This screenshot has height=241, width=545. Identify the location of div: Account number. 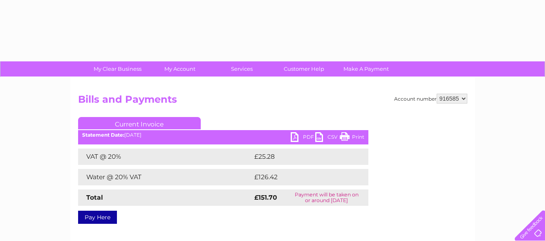
(431, 99).